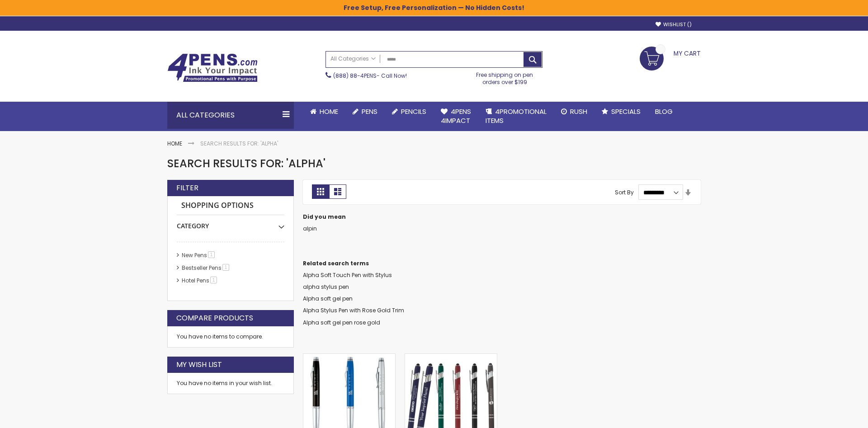 The width and height of the screenshot is (868, 428). Describe the element at coordinates (501, 264) in the screenshot. I see `dt: Related search terms` at that location.